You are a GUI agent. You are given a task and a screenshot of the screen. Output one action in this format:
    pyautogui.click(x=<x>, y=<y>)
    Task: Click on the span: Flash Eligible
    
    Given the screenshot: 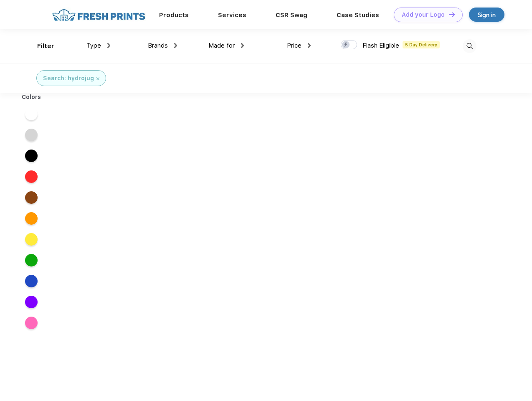 What is the action you would take?
    pyautogui.click(x=381, y=45)
    